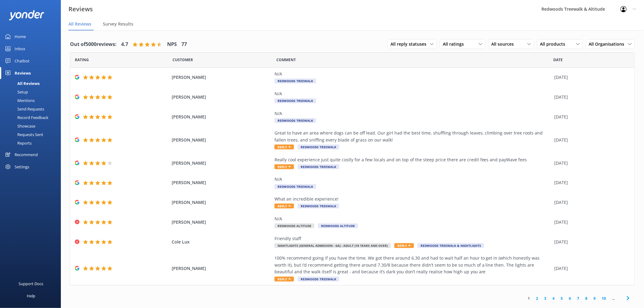  I want to click on a: All Reviews, so click(32, 83).